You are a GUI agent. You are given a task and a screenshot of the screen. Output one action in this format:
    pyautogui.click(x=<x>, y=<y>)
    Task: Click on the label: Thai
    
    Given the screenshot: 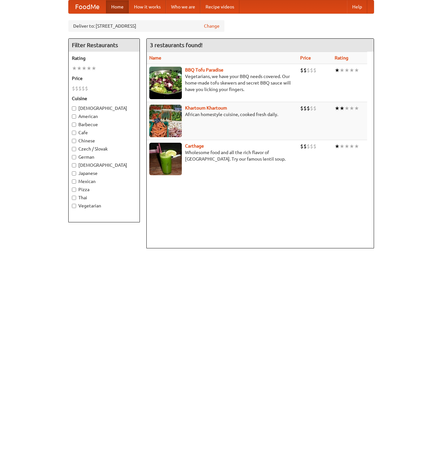 What is the action you would take?
    pyautogui.click(x=104, y=198)
    